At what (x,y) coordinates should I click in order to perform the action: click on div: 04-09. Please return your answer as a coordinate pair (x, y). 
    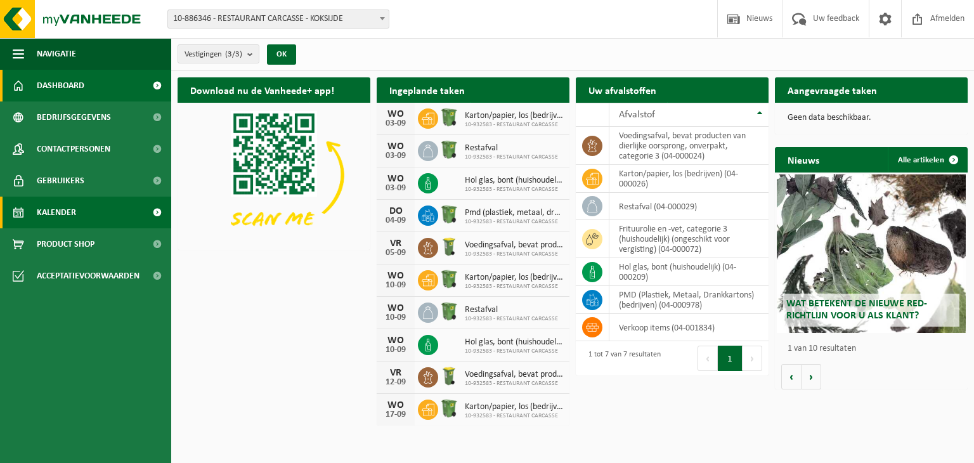
    Looking at the image, I should click on (396, 221).